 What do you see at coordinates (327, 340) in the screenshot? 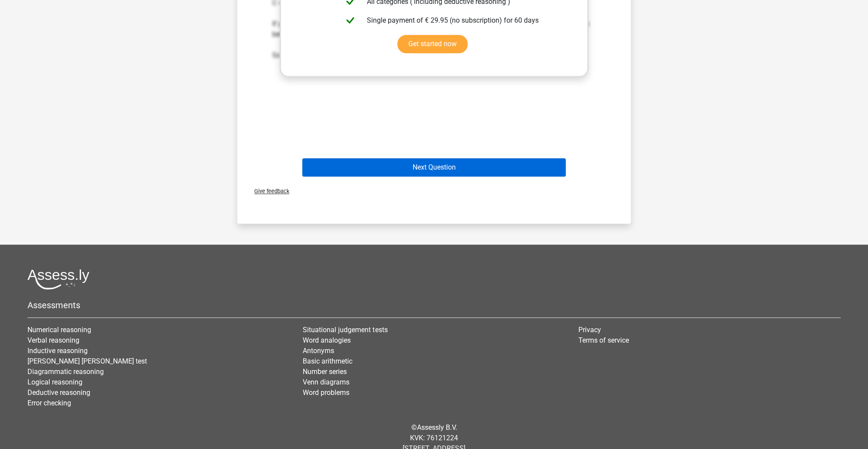
I see `a: Word analogies` at bounding box center [327, 340].